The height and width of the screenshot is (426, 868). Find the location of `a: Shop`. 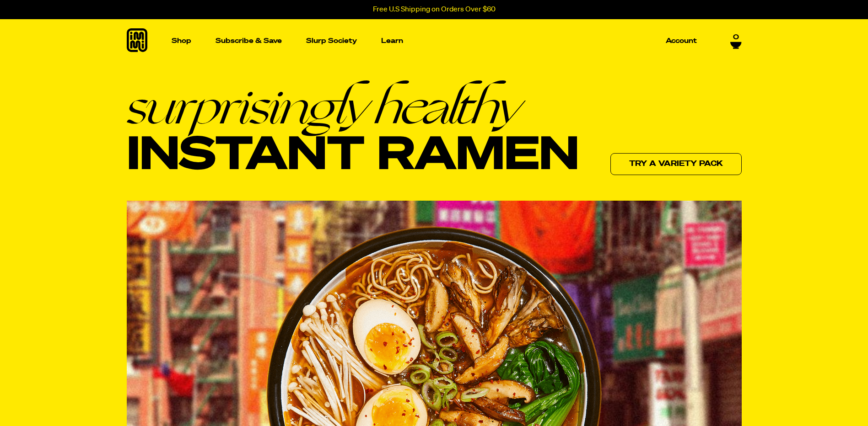

a: Shop is located at coordinates (181, 41).